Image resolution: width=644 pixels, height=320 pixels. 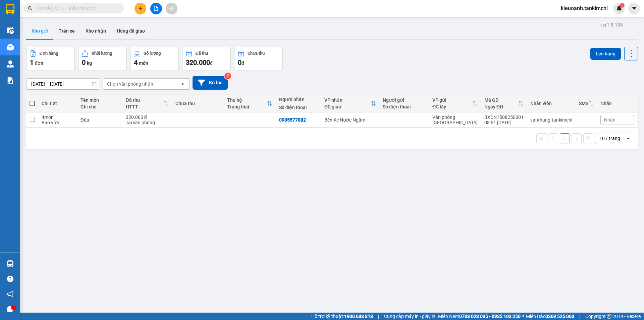 What do you see at coordinates (10, 309) in the screenshot?
I see `span: message` at bounding box center [10, 309].